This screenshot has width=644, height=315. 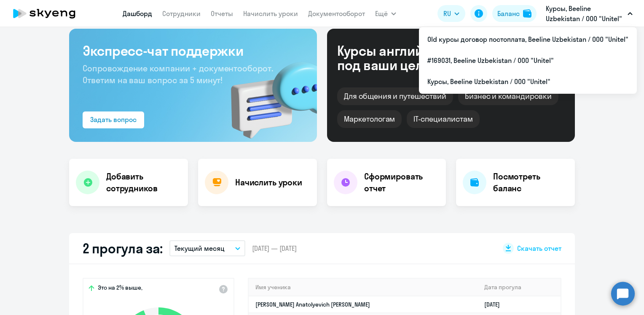 I want to click on span: Это на 2% выше,, so click(x=120, y=289).